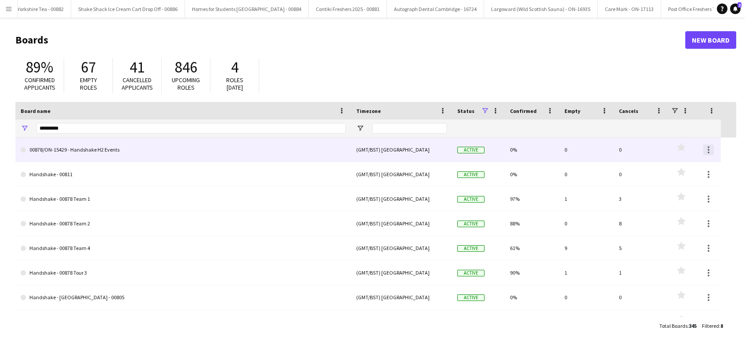 The width and height of the screenshot is (745, 348). I want to click on div: 88%, so click(532, 223).